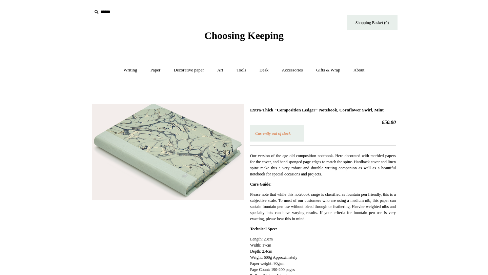 This screenshot has width=488, height=275. Describe the element at coordinates (244, 35) in the screenshot. I see `span: Choosing Keeping` at that location.